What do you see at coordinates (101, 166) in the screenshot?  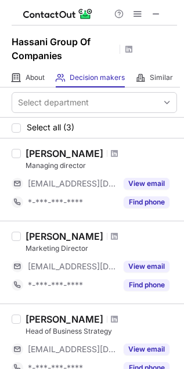 I see `div: Managing director` at bounding box center [101, 166].